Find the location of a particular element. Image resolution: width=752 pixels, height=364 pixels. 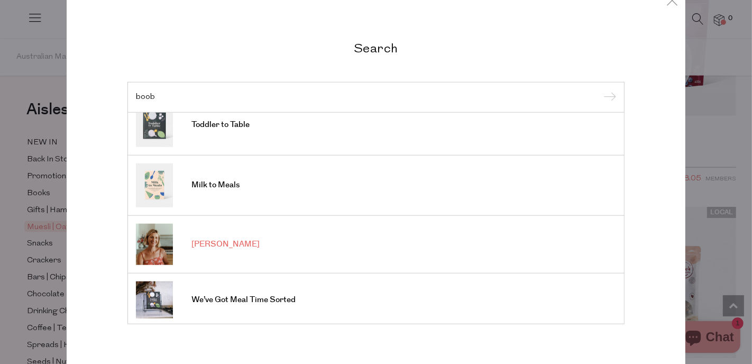

img: Luka McCabe is located at coordinates (154, 244).